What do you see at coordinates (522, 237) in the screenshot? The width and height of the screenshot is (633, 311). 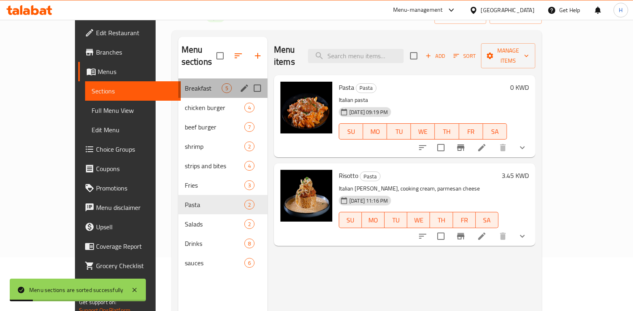 I see `svg: Show Choices` at bounding box center [522, 237].